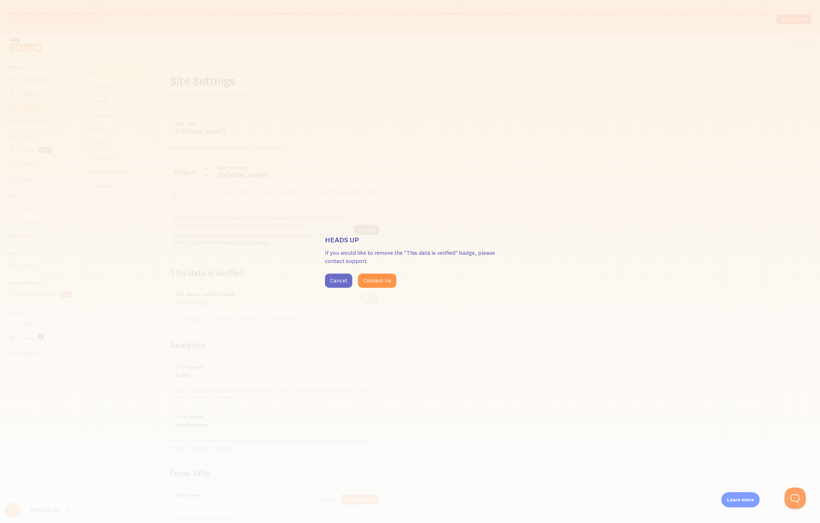 This screenshot has width=820, height=523. I want to click on button: Contact Us, so click(377, 281).